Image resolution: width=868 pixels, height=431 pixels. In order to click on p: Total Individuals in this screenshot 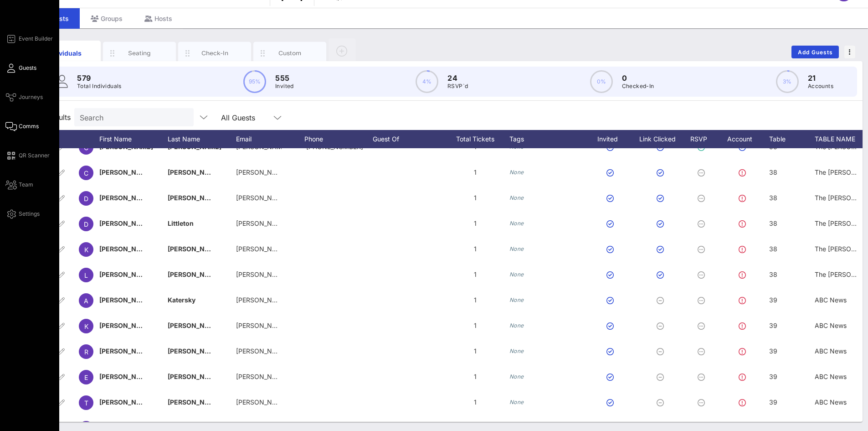, I will do `click(99, 86)`.